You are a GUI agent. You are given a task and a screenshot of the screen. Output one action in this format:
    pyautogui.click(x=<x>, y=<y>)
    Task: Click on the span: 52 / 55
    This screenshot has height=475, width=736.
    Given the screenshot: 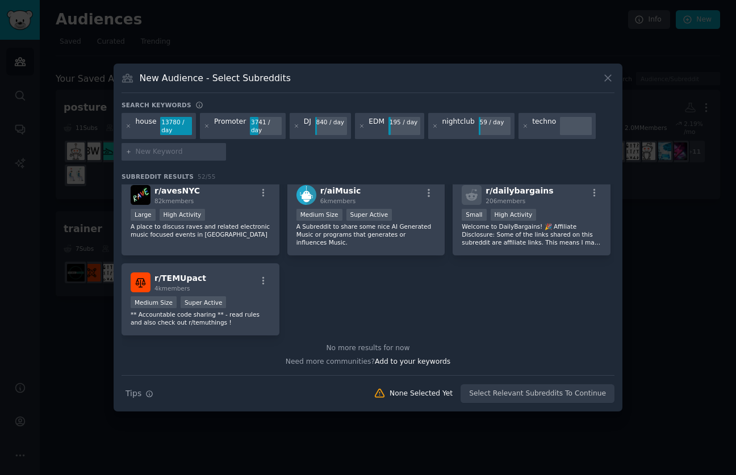 What is the action you would take?
    pyautogui.click(x=207, y=177)
    